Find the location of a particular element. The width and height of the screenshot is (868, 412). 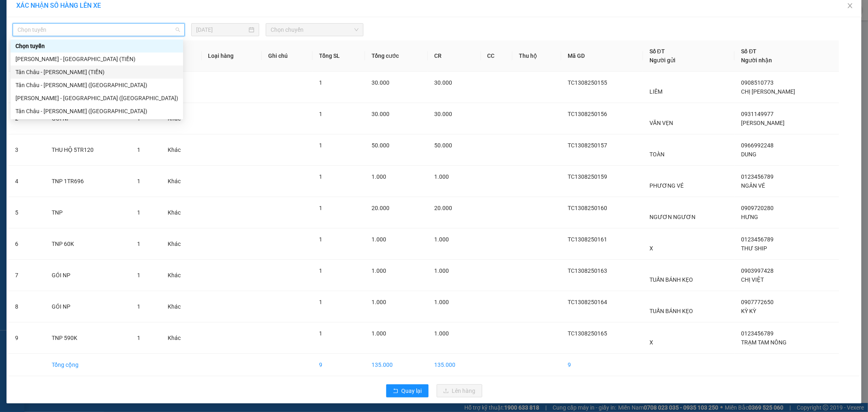

span: rollback is located at coordinates (395, 391).